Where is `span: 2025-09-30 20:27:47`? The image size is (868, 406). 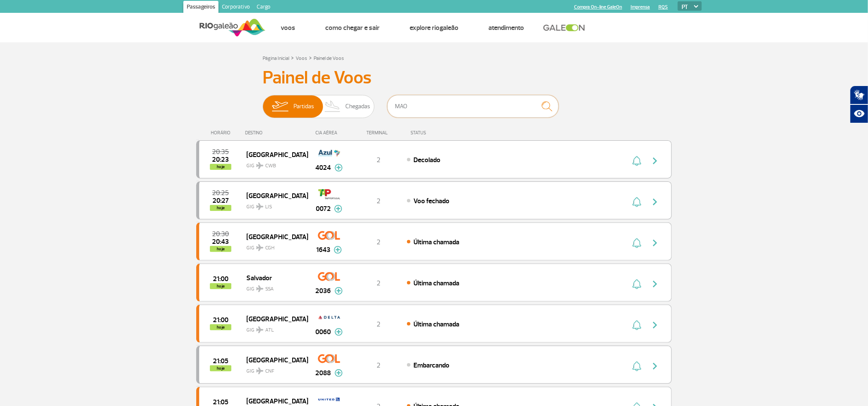
span: 2025-09-30 20:27:47 is located at coordinates (221, 201).